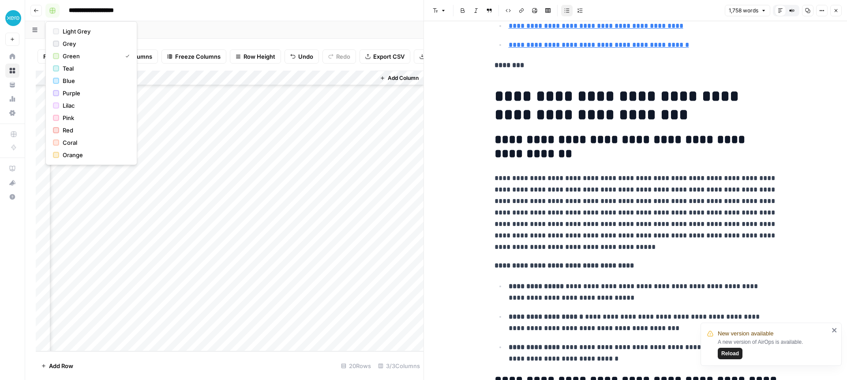  Describe the element at coordinates (94, 44) in the screenshot. I see `span: Grey` at that location.